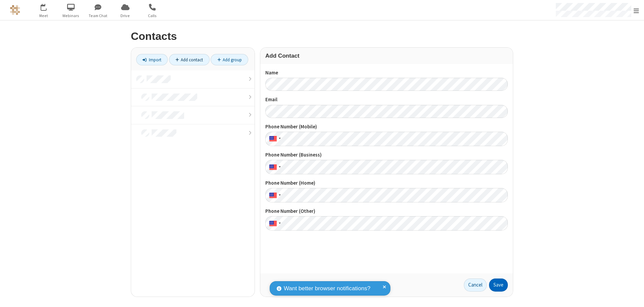 This screenshot has width=644, height=307. Describe the element at coordinates (387, 56) in the screenshot. I see `h3: Add Contact` at that location.